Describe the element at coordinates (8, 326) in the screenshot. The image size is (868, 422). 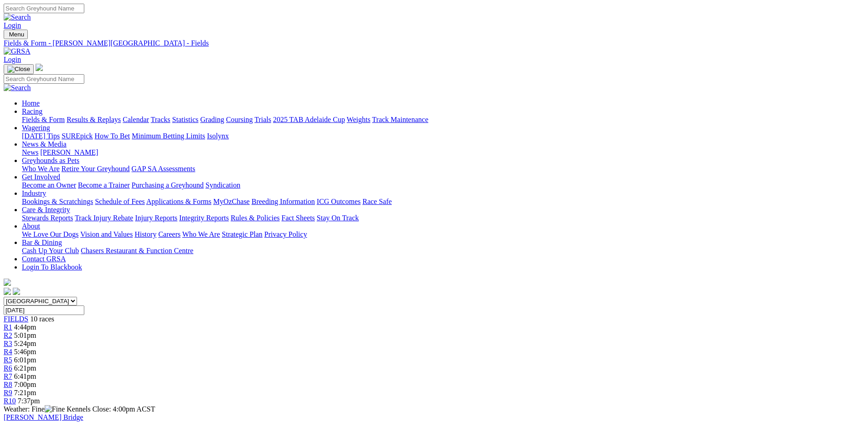
I see `span: R1` at that location.